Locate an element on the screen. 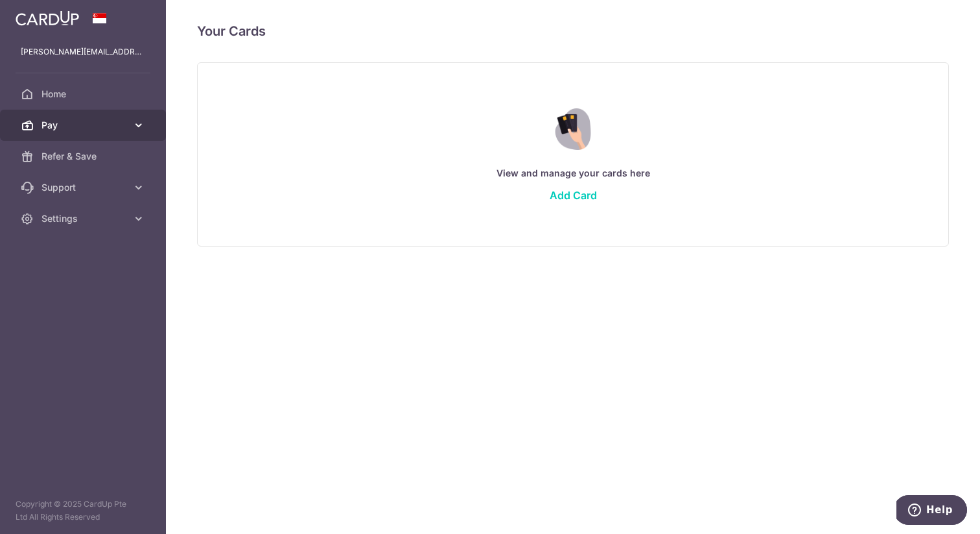  img: Credit Card is located at coordinates (573, 129).